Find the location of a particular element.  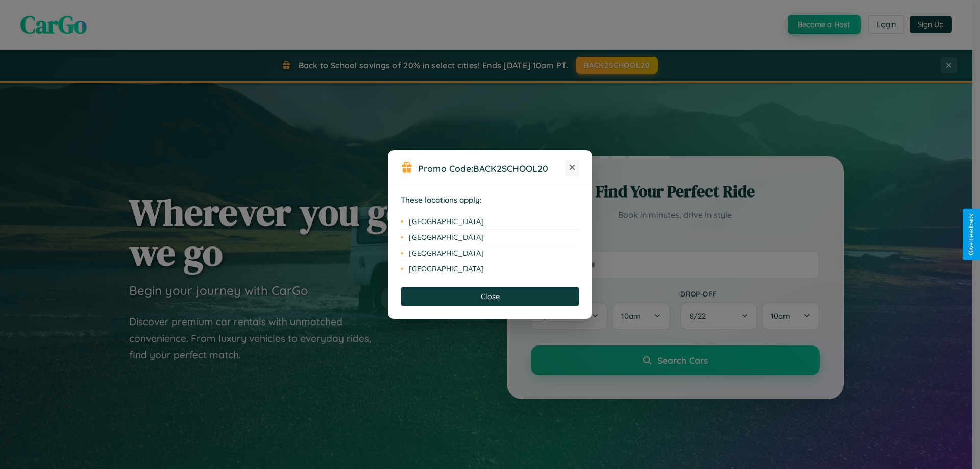

h3: Promo Code: is located at coordinates (491, 169).